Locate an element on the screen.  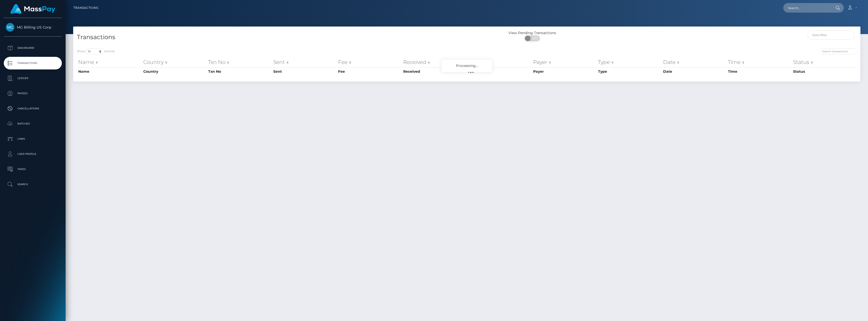
p: Batches is located at coordinates (33, 124).